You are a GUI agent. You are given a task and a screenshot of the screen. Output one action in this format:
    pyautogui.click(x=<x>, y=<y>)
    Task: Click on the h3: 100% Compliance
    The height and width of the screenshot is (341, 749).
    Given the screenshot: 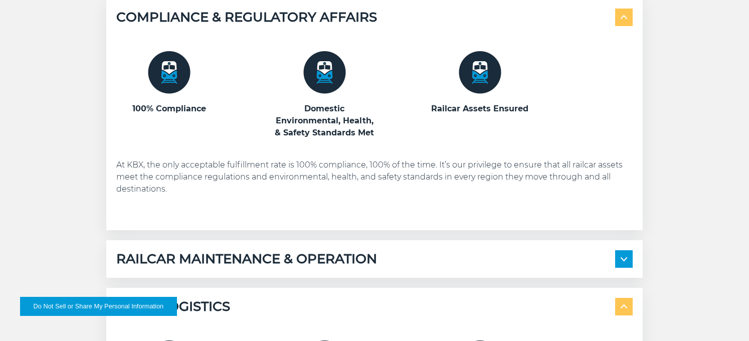 What is the action you would take?
    pyautogui.click(x=169, y=109)
    